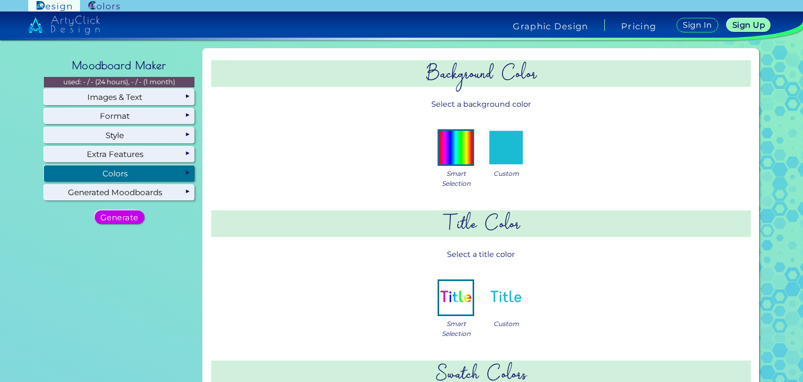 The height and width of the screenshot is (382, 803). I want to click on h2: Moodboard Maker, so click(119, 65).